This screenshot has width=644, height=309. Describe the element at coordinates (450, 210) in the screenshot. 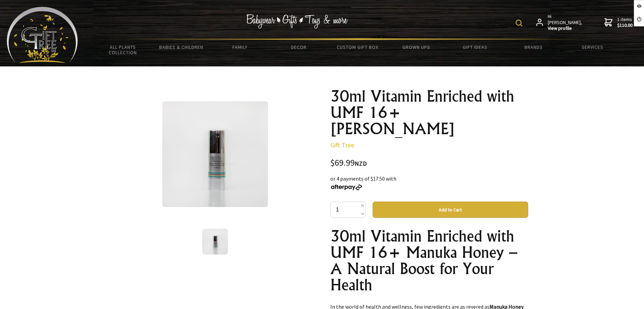

I see `button: Add to Cart` at that location.